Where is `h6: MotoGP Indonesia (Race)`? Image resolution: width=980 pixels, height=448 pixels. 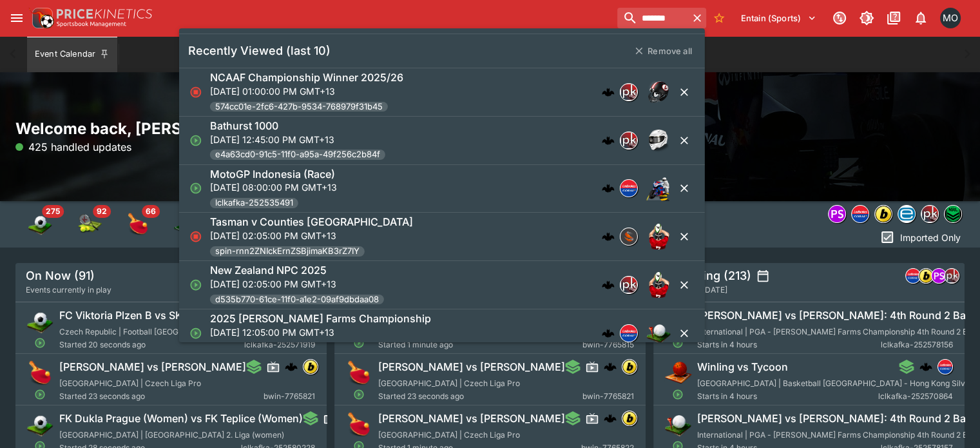
h6: MotoGP Indonesia (Race) is located at coordinates (273, 174).